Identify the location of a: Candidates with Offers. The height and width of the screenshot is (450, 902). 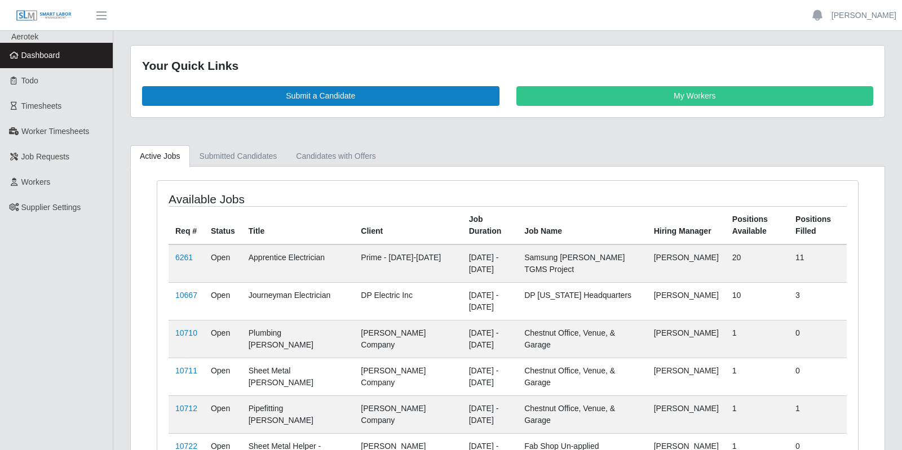
(335, 156).